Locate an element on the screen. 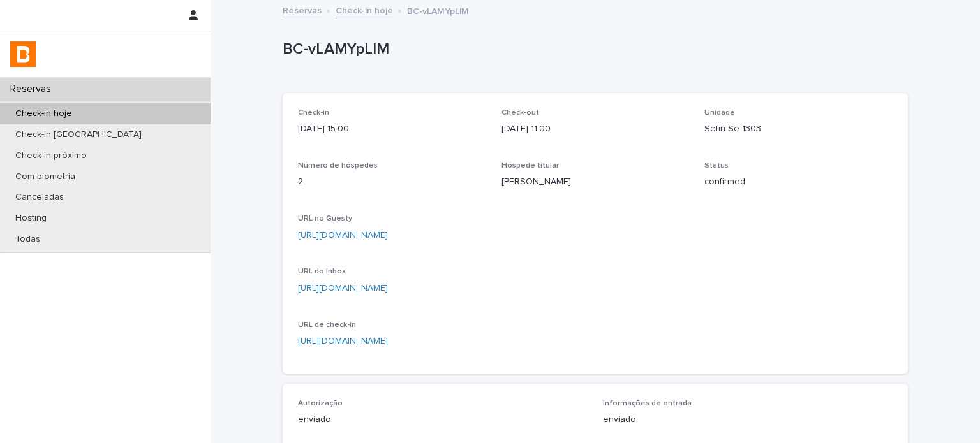  p: Hosting is located at coordinates (31, 218).